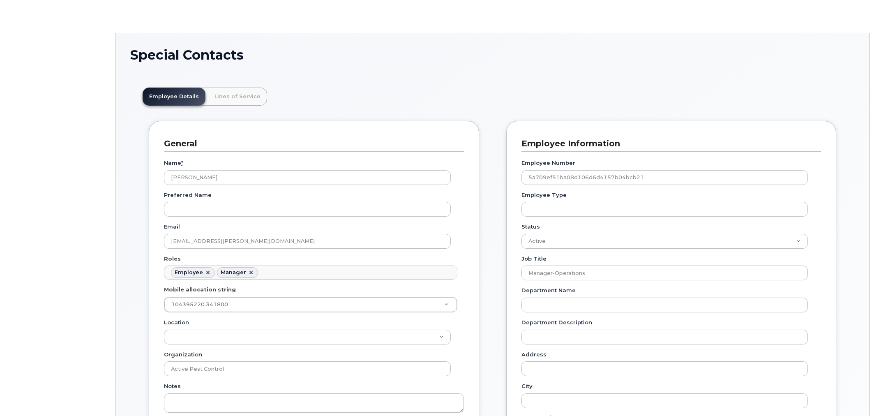  I want to click on label: Name, so click(173, 163).